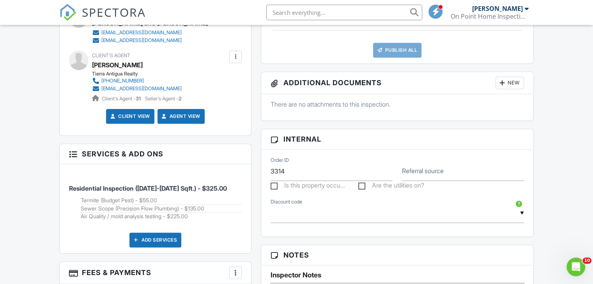 The height and width of the screenshot is (284, 593). What do you see at coordinates (180, 99) in the screenshot?
I see `strong: 2` at bounding box center [180, 99].